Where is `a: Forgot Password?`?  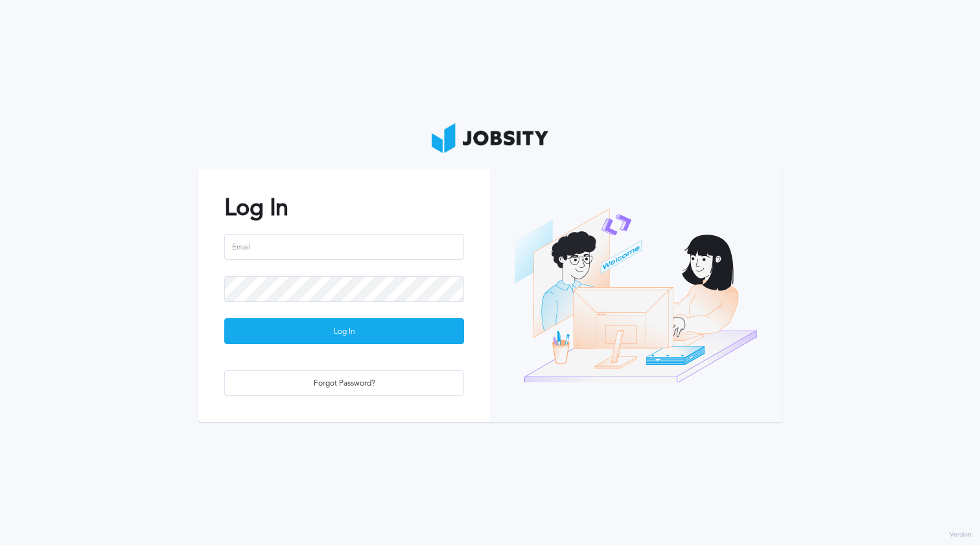 a: Forgot Password? is located at coordinates (344, 383).